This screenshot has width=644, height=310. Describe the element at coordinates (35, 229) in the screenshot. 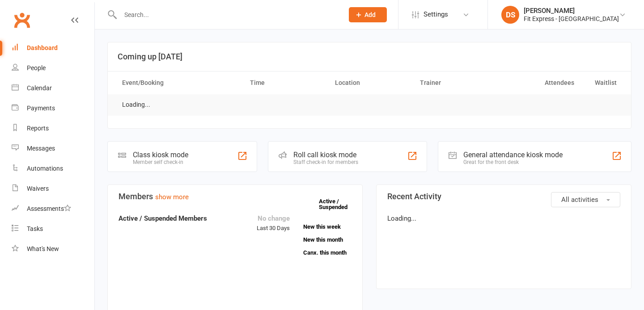

I see `div: Tasks` at that location.